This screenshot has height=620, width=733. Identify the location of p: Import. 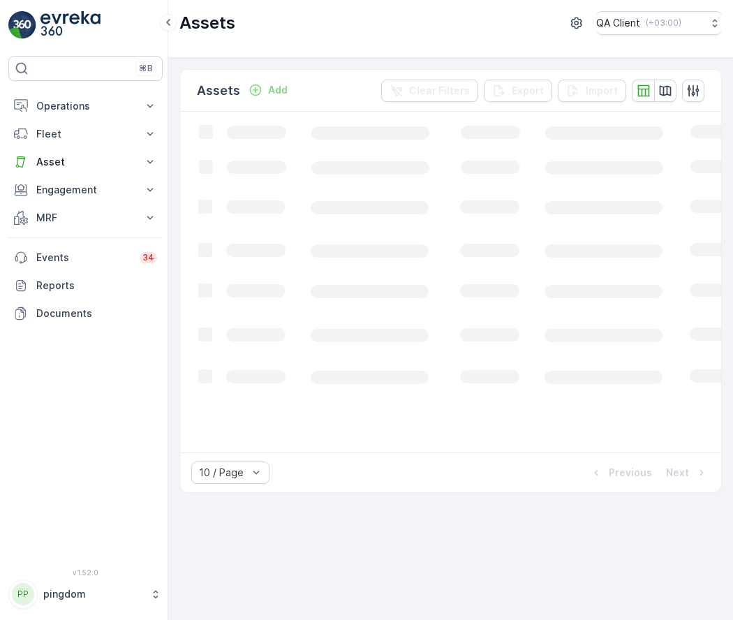
(602, 91).